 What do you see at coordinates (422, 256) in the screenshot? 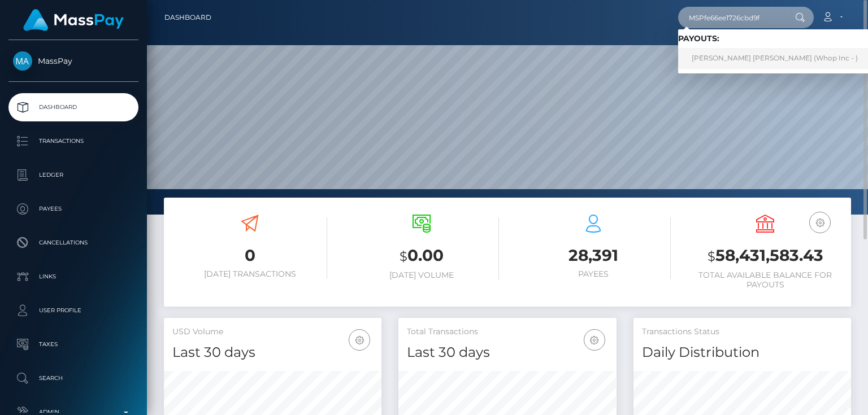
I see `h3: 0.00` at bounding box center [422, 256].